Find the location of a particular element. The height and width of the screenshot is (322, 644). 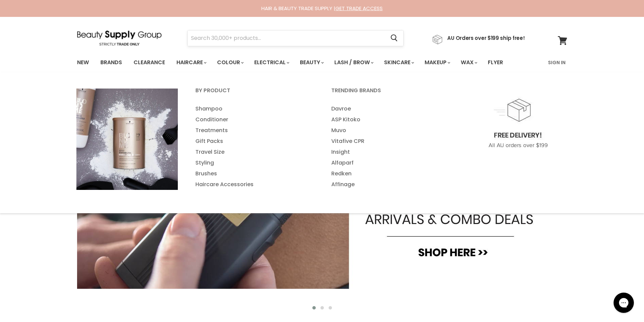

a: Skincare is located at coordinates (399, 62).